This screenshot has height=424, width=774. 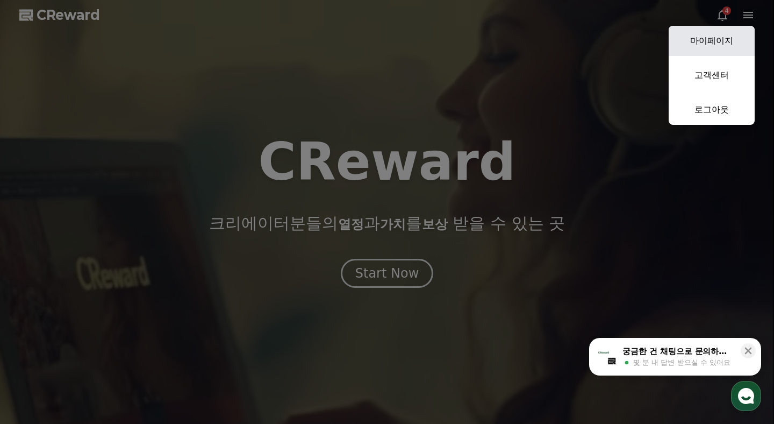 What do you see at coordinates (712, 75) in the screenshot?
I see `a: 고객센터` at bounding box center [712, 75].